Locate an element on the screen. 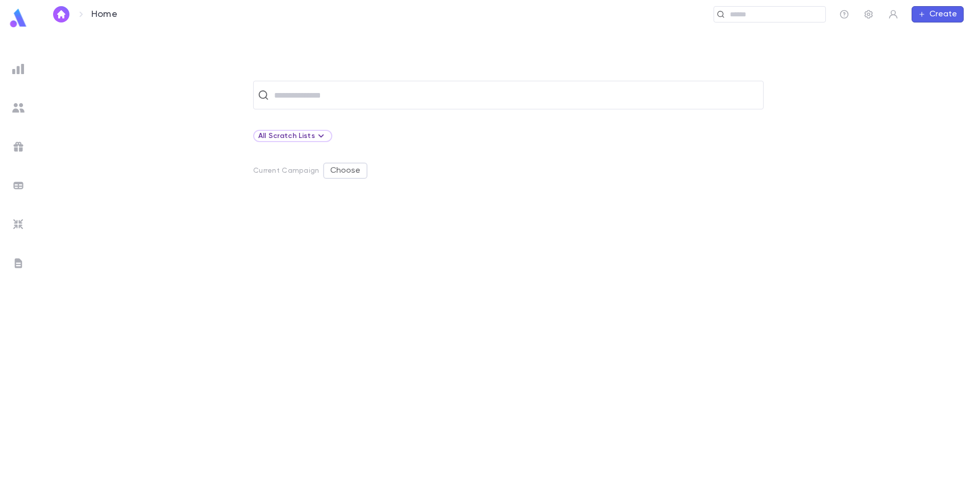 The image size is (980, 483). img: letters_grey.7941b92b52307dd3b8a917253454ce1c.svg is located at coordinates (18, 263).